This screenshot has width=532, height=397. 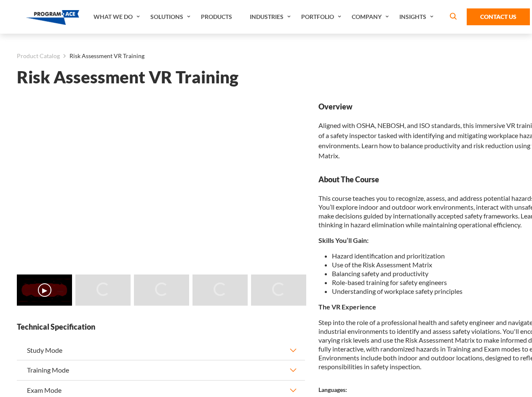 What do you see at coordinates (332, 390) in the screenshot?
I see `strong: Languages:` at bounding box center [332, 390].